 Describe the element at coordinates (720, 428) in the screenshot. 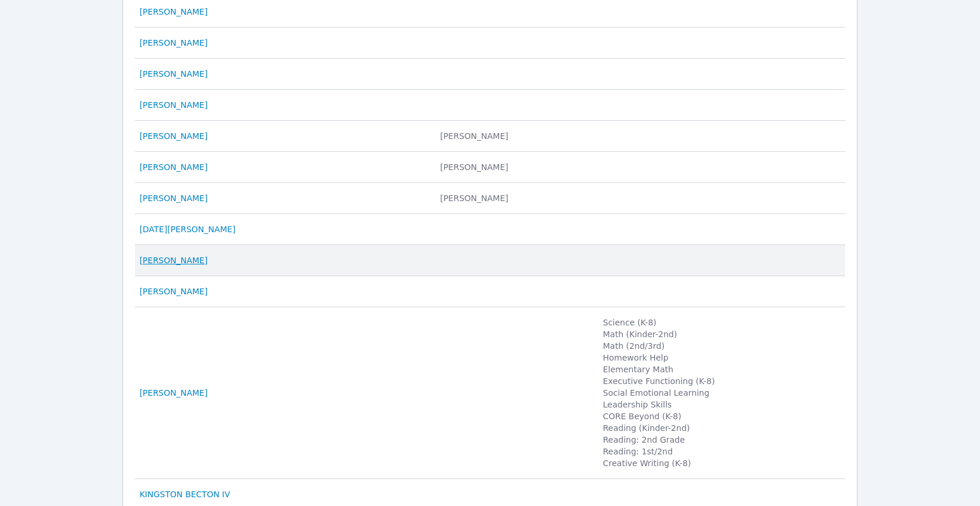

I see `li: Reading (Kinder-2nd)` at that location.